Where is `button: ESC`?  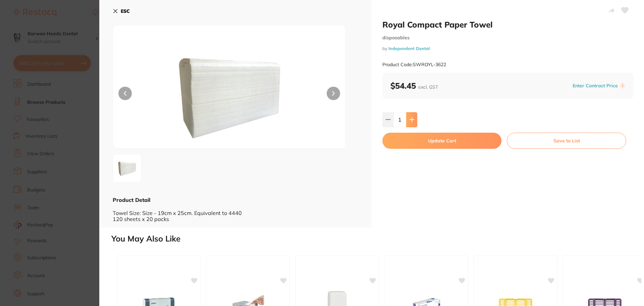 button: ESC is located at coordinates (121, 11).